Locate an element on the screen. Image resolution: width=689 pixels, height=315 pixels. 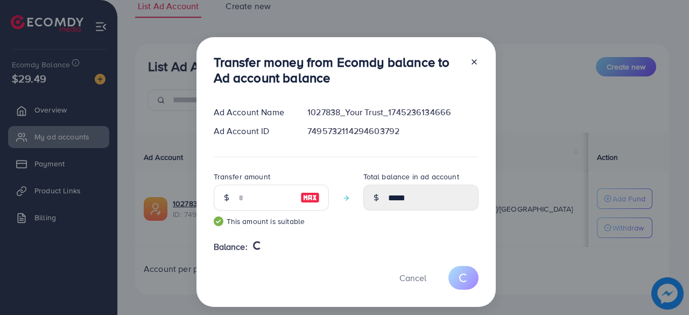
button: Cancel is located at coordinates (413, 277).